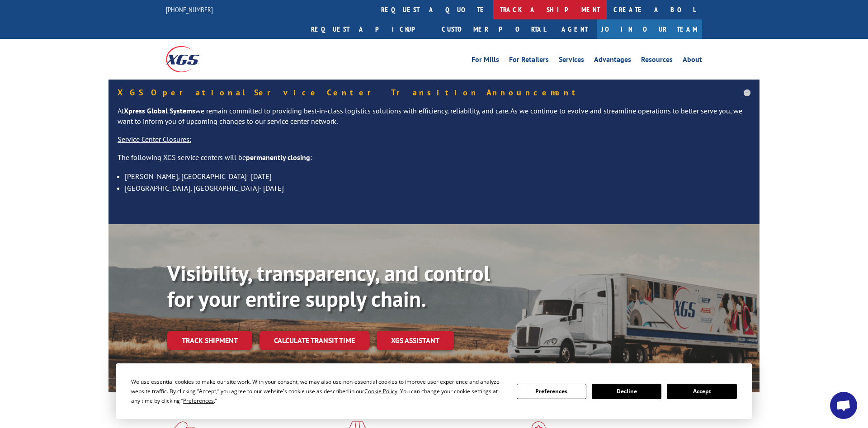 This screenshot has height=428, width=868. What do you see at coordinates (434, 392) in the screenshot?
I see `div: Cookie Consent Prompt` at bounding box center [434, 392].